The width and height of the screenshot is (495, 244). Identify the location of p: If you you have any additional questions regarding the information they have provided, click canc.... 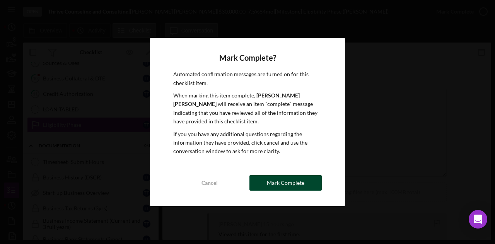
(247, 143).